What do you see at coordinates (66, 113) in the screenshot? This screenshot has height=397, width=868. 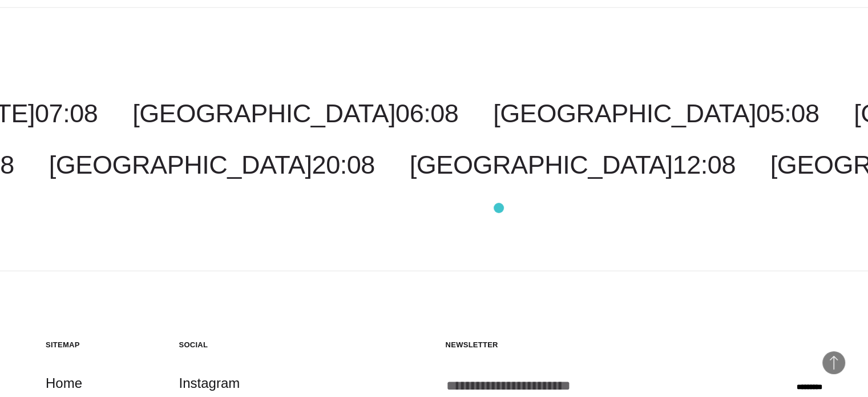 I see `span: 07:08` at bounding box center [66, 113].